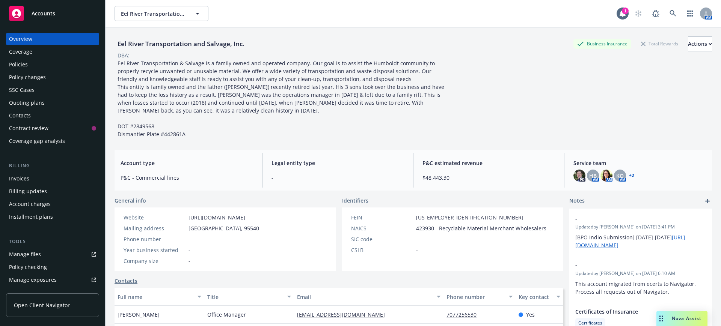 This screenshot has height=326, width=721. What do you see at coordinates (154, 228) in the screenshot?
I see `div: Mailing address` at bounding box center [154, 228].